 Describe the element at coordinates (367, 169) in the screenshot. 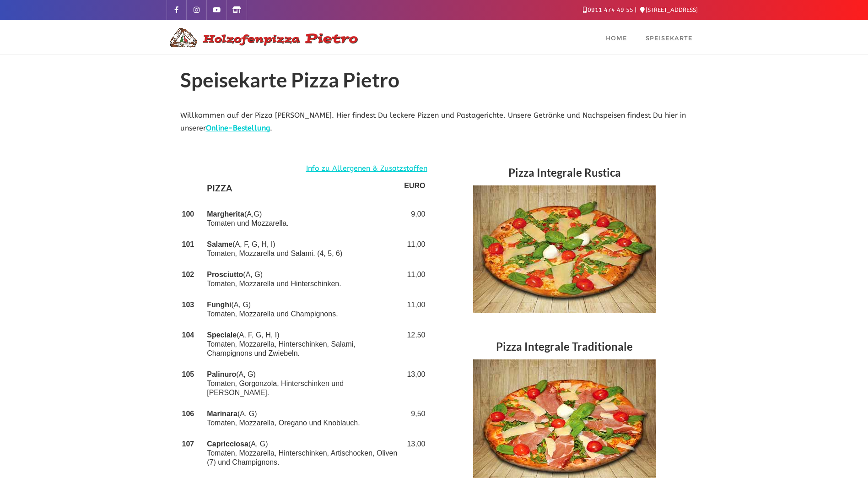

I see `a: Info zu Allergenen & Zusatzstoffen` at that location.